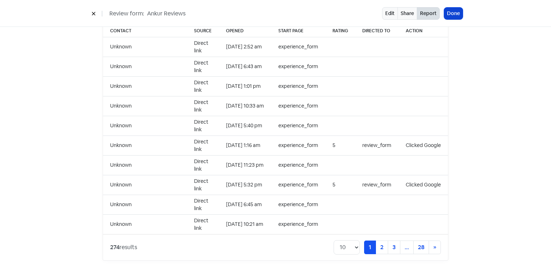 The width and height of the screenshot is (551, 266). Describe the element at coordinates (394, 248) in the screenshot. I see `a: 3` at that location.